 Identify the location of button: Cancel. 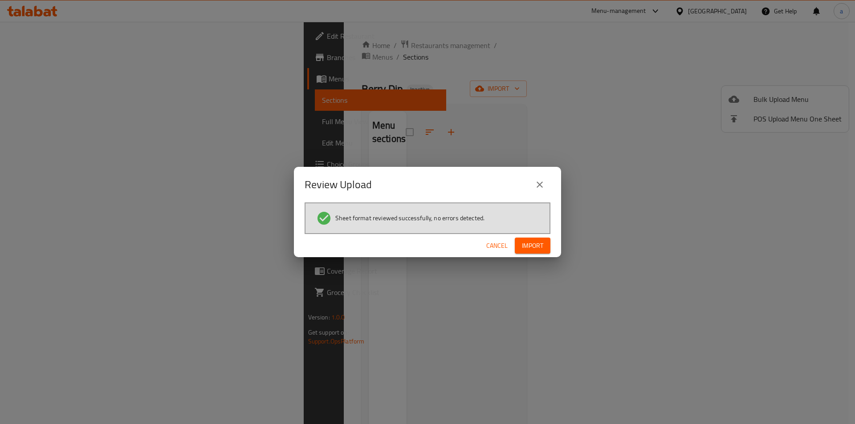
(497, 246).